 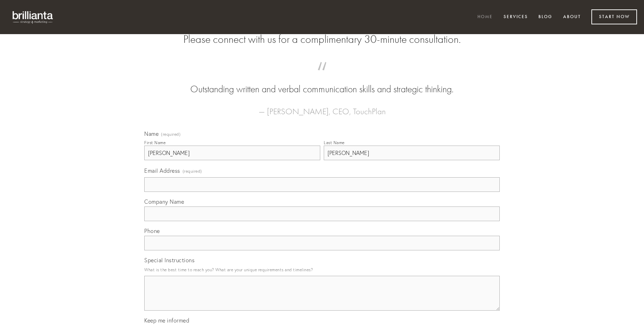 What do you see at coordinates (516, 17) in the screenshot?
I see `a: Services` at bounding box center [516, 17].